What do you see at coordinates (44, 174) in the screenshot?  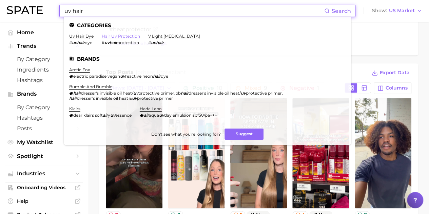 I see `button: Industries` at bounding box center [44, 174].